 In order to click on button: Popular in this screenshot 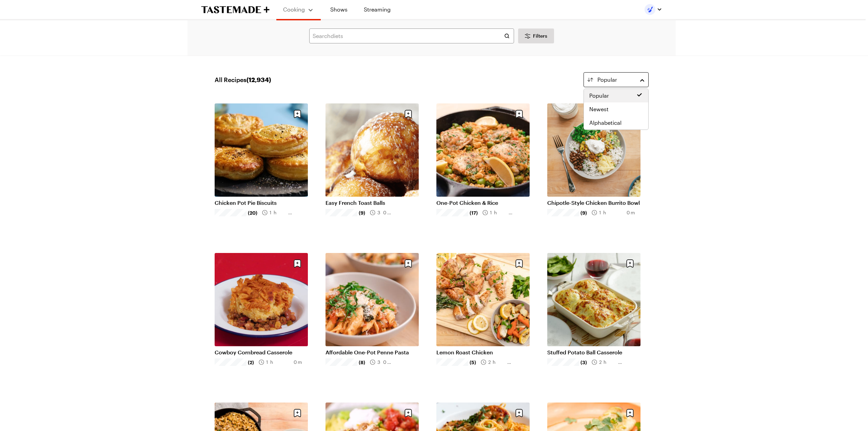, I will do `click(616, 80)`.